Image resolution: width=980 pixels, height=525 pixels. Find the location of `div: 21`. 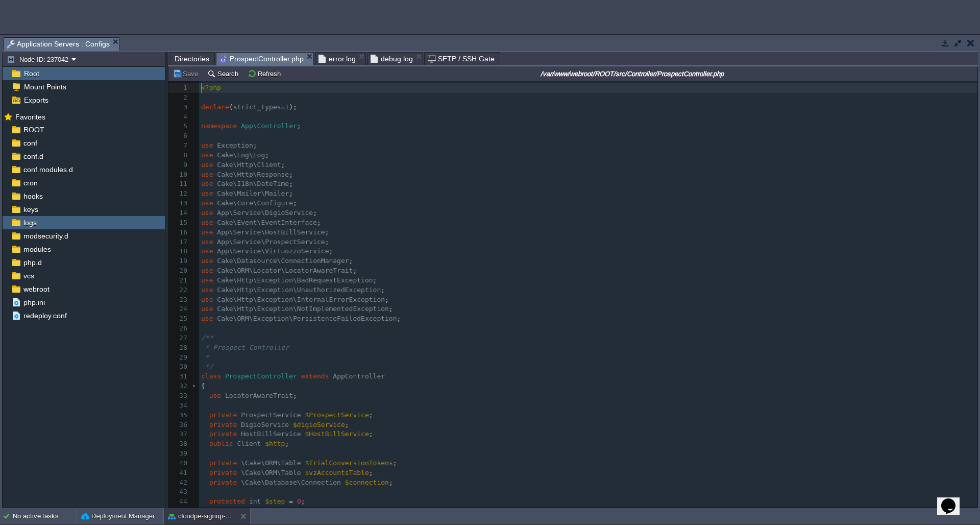

div: 21 is located at coordinates (179, 281).